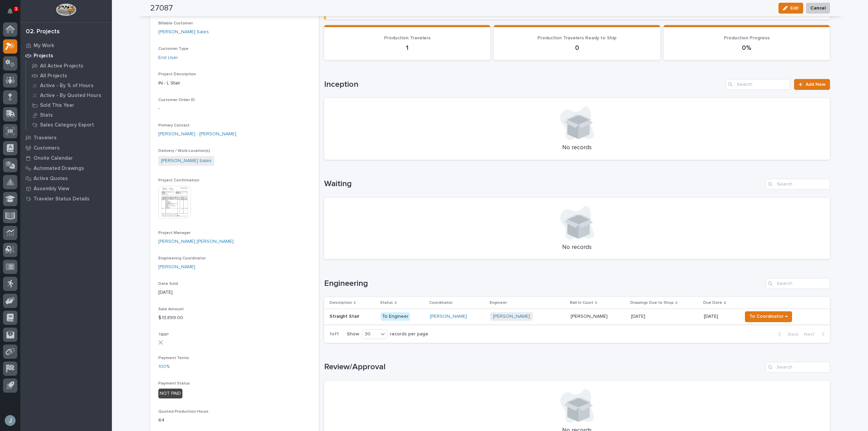  What do you see at coordinates (790, 8) in the screenshot?
I see `button: Edit` at bounding box center [790, 8].